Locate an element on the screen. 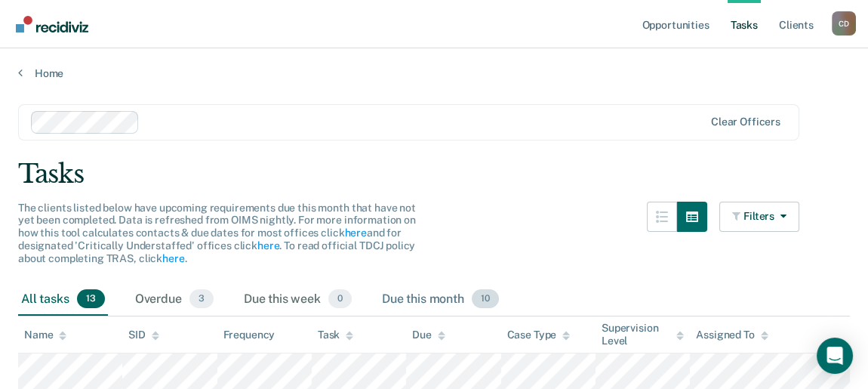 Image resolution: width=868 pixels, height=389 pixels. div: SID is located at coordinates (143, 335).